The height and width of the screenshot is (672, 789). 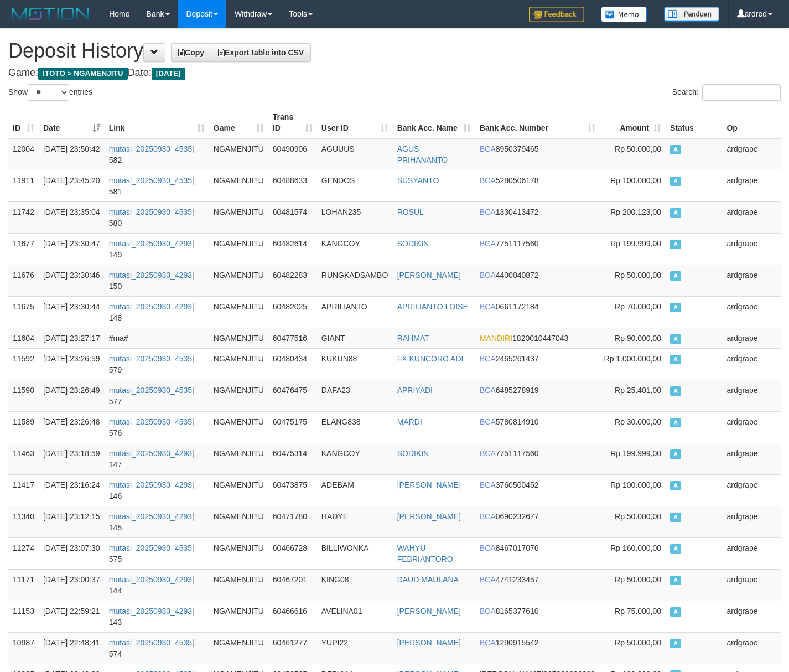 What do you see at coordinates (394, 51) in the screenshot?
I see `h1: Deposit History` at bounding box center [394, 51].